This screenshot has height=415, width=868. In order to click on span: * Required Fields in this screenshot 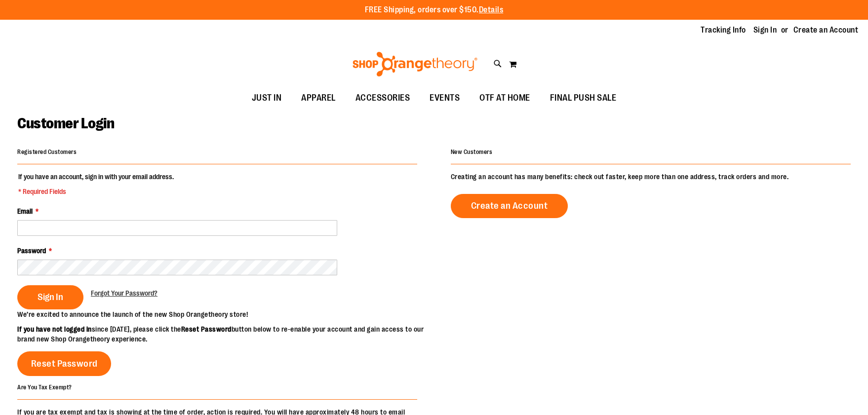, I will do `click(96, 191)`.